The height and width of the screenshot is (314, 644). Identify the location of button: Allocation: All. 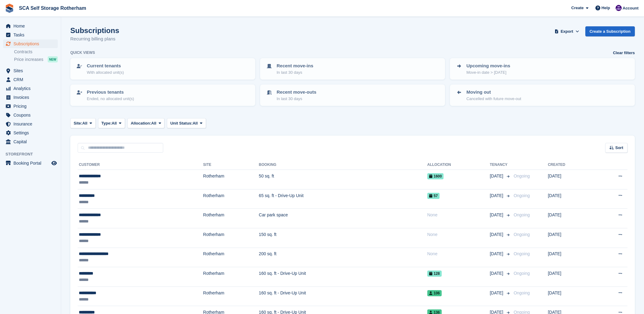
(146, 123).